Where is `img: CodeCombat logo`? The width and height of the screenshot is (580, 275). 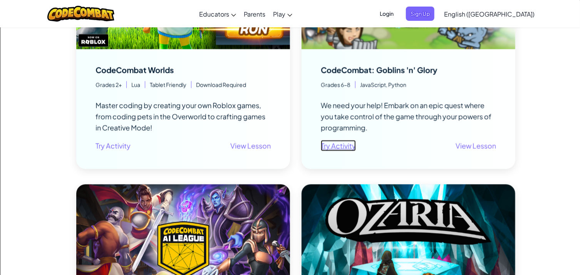 img: CodeCombat logo is located at coordinates (81, 13).